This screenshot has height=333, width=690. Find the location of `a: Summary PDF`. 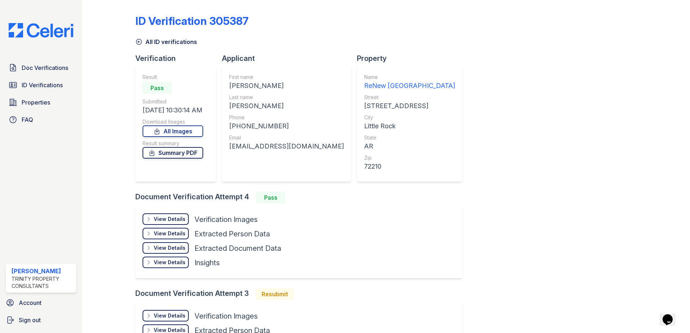

a: Summary PDF is located at coordinates (173, 153).